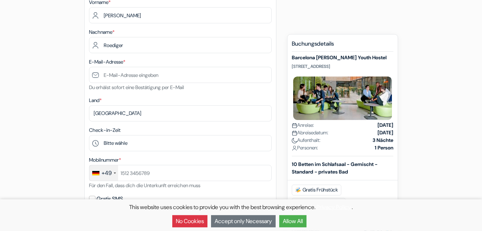 Image resolution: width=482 pixels, height=231 pixels. Describe the element at coordinates (334, 207) in the screenshot. I see `a: Privacy Policy.` at that location.